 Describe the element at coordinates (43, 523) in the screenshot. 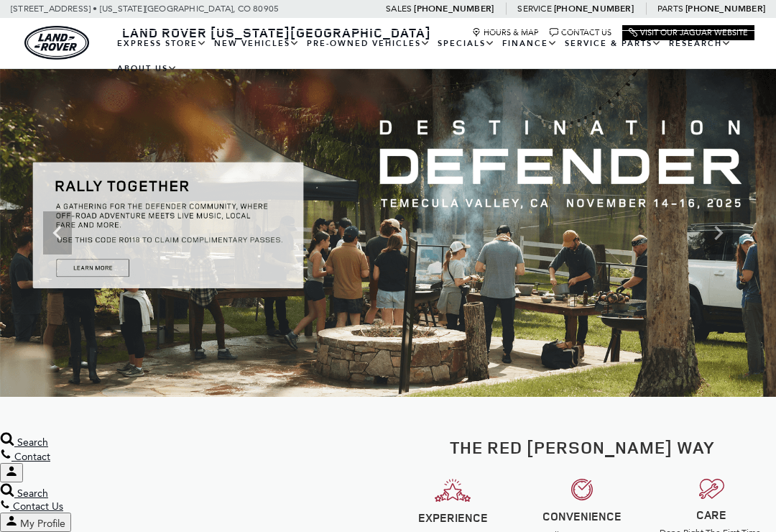

I see `span: My Profile` at that location.